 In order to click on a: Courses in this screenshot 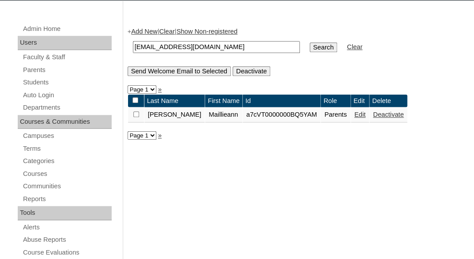, I will do `click(67, 174)`.